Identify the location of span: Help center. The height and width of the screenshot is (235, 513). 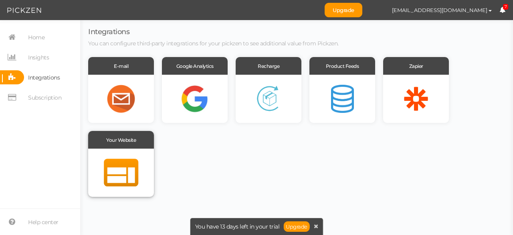
(43, 222).